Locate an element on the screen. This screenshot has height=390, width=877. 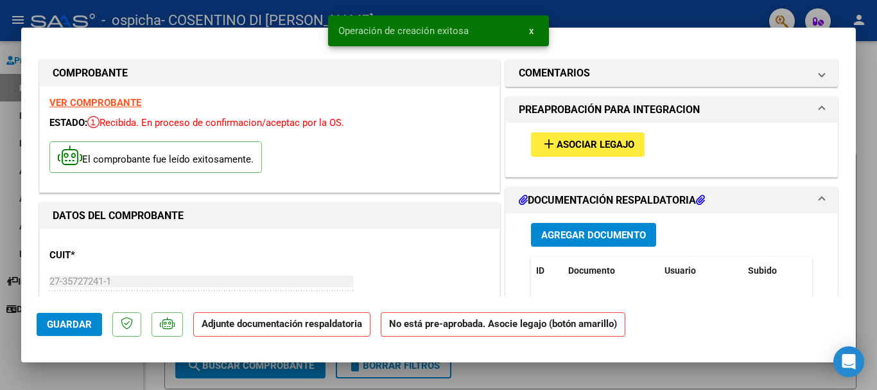
span: Recibida. En proceso de confirmacion/aceptac por la OS. is located at coordinates (216, 123).